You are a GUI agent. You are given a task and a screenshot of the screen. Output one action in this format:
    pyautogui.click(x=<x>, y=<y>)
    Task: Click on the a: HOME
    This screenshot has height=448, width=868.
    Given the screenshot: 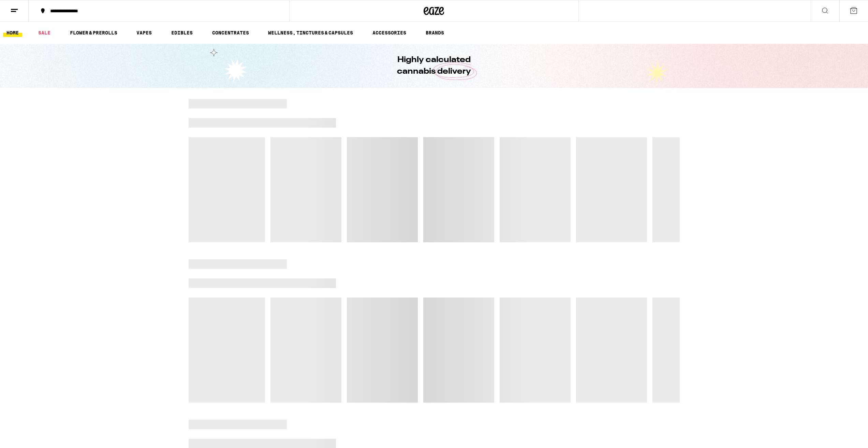 What is the action you would take?
    pyautogui.click(x=13, y=32)
    